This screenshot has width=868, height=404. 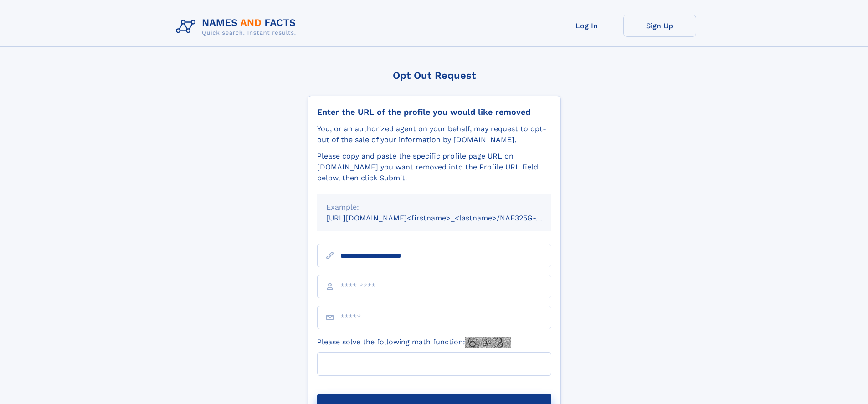 What do you see at coordinates (238, 27) in the screenshot?
I see `img: Logo Names and Facts` at bounding box center [238, 27].